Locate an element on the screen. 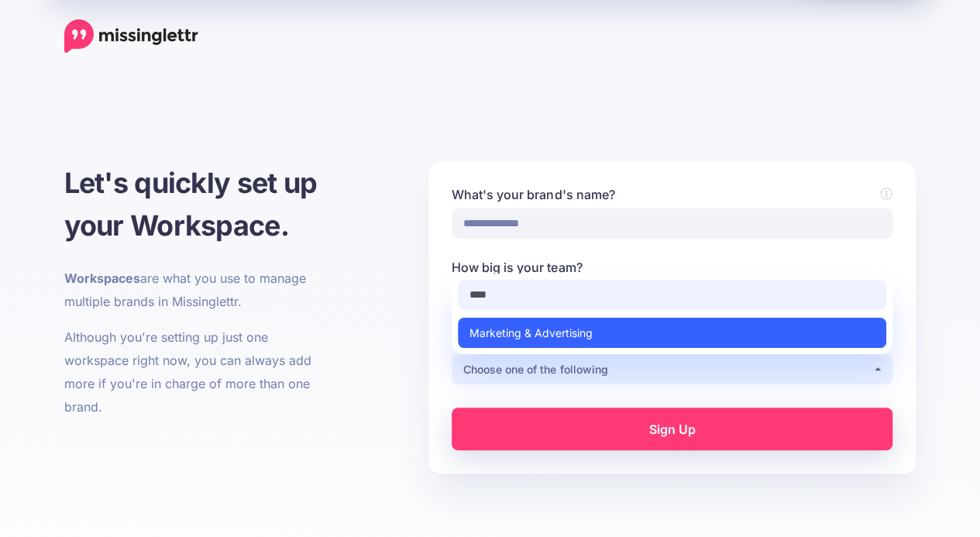 This screenshot has width=980, height=537. label: How big is your team? is located at coordinates (671, 267).